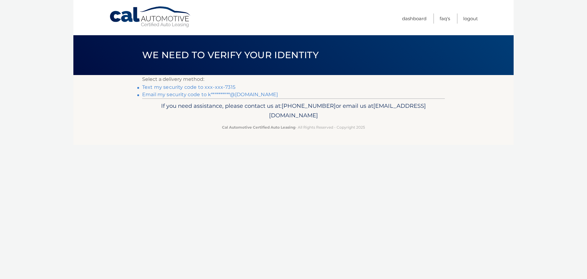  I want to click on a: Dashboard, so click(414, 18).